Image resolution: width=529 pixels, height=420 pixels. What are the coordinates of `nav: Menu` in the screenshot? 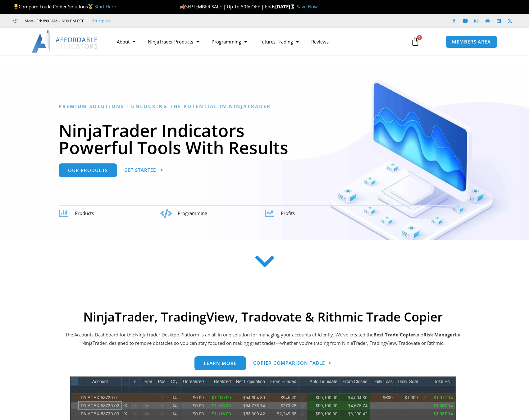 It's located at (257, 42).